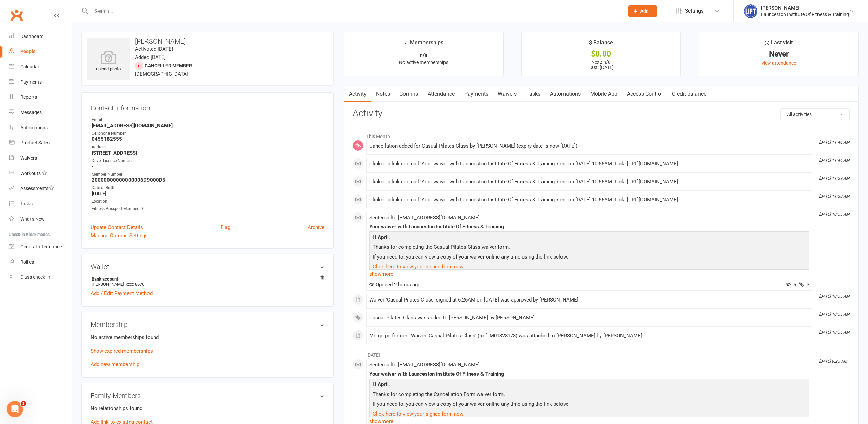 The width and height of the screenshot is (868, 424). What do you see at coordinates (208, 139) in the screenshot?
I see `strong: 0455182555` at bounding box center [208, 139].